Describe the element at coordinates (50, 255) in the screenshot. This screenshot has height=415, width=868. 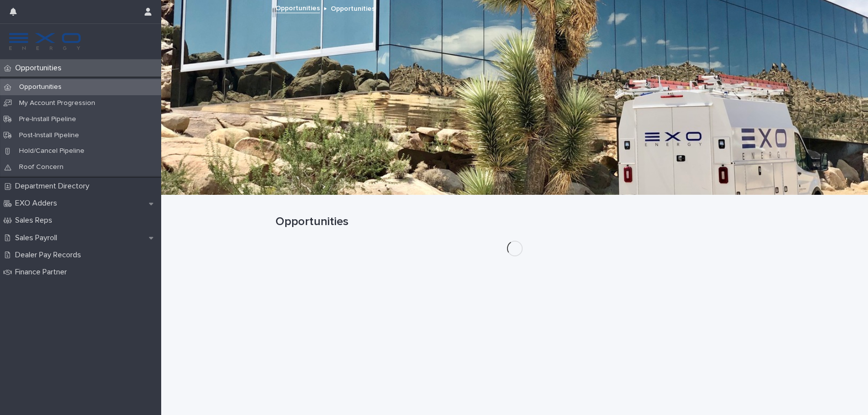
I see `p: Dealer Pay Records` at that location.